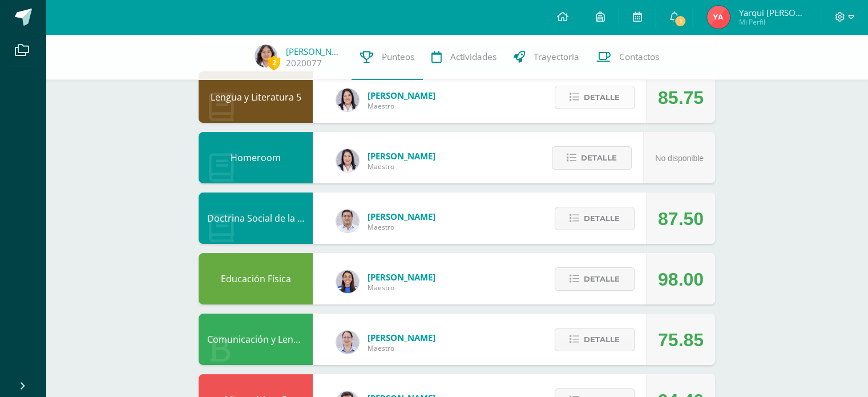 This screenshot has width=868, height=397. Describe the element at coordinates (719, 17) in the screenshot. I see `img: f6032f60aa6ed035093355b46dc5c6d5.png` at that location.